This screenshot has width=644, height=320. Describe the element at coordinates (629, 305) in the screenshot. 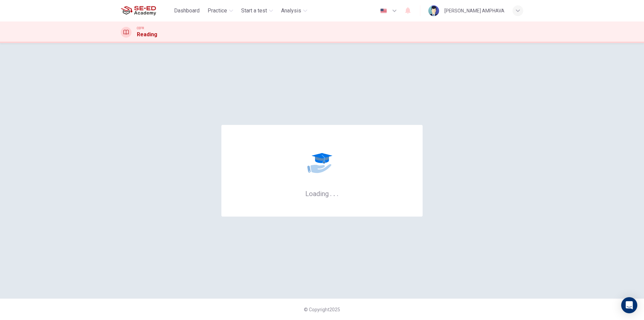

I see `div: Open Intercom Messenger` at that location.